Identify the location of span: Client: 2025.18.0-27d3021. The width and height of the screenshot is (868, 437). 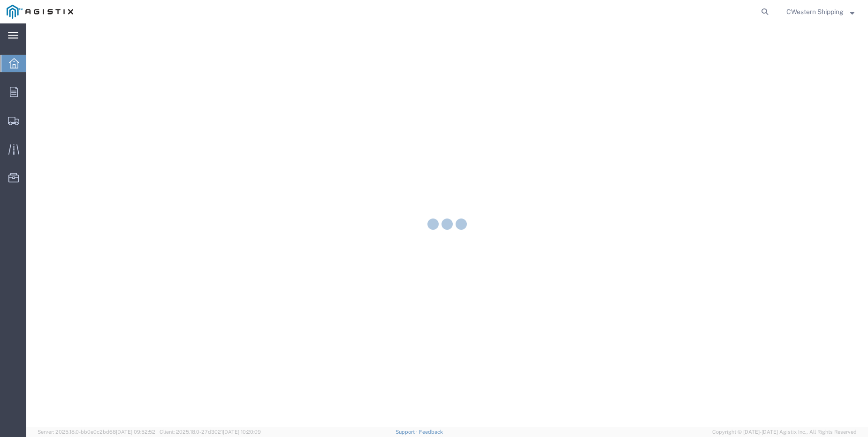
(210, 432).